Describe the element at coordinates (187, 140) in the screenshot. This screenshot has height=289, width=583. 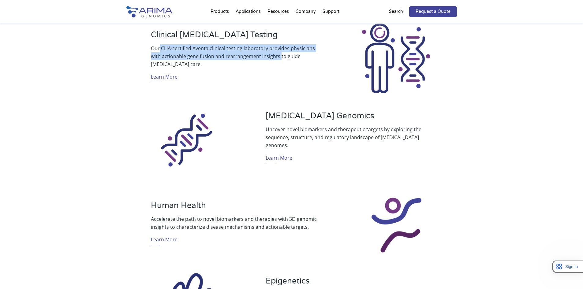
I see `img: Sequencing_Icon_Arima Genomics` at that location.